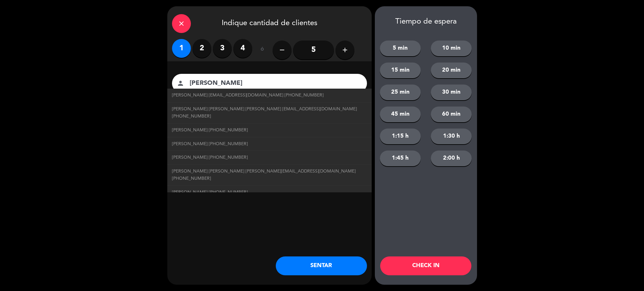 The height and width of the screenshot is (291, 644). Describe the element at coordinates (222, 48) in the screenshot. I see `label: 3` at that location.